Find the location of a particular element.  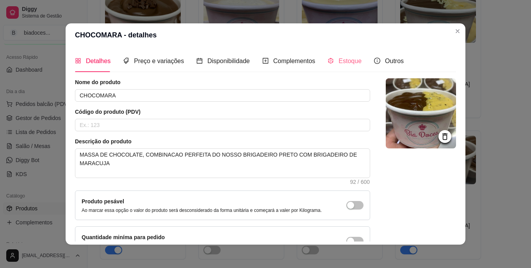

textarea: MASSA DE CHOCOLATE, COMBINACAO PERFEITA DO NOSSO BRIGADEIRO PRETO COM BRIGADEIRO DE MARACUJA is located at coordinates (222, 163).